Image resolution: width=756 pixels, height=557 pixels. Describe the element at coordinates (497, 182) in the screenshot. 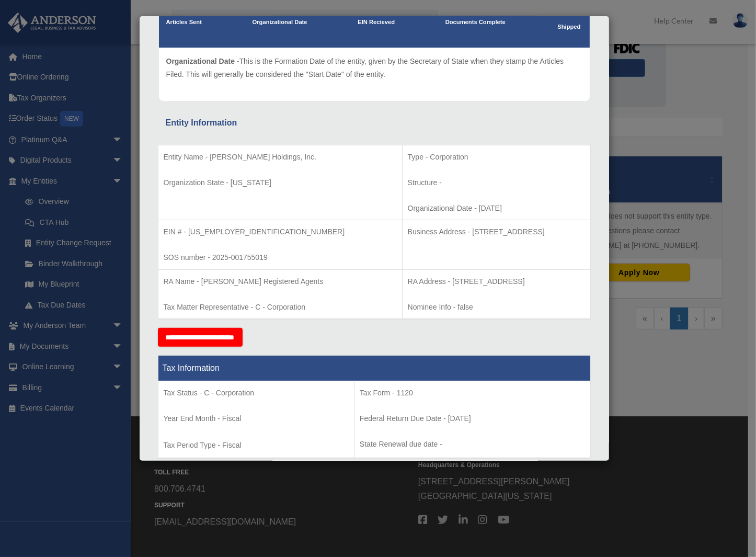

I see `p: Structure -` at that location.